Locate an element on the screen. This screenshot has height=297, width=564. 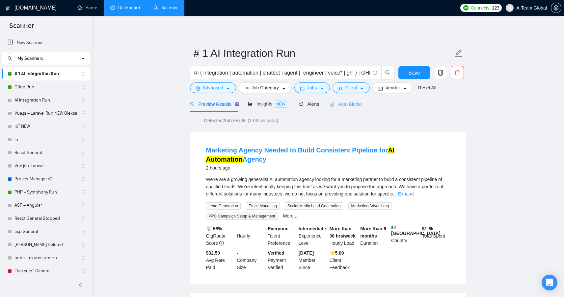
a: searchScanner is located at coordinates (166, 8).